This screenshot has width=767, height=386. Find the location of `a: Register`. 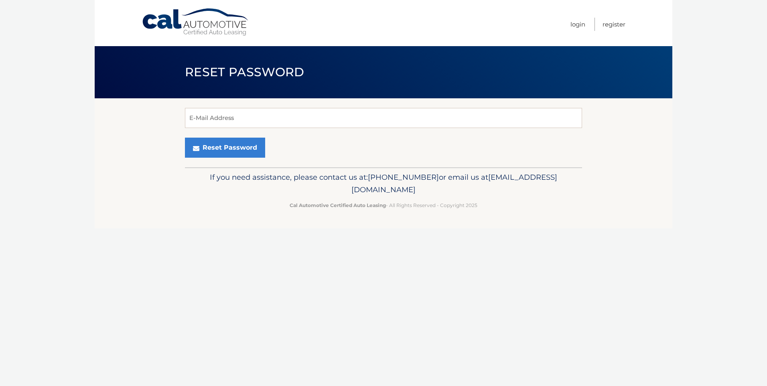

a: Register is located at coordinates (614, 24).